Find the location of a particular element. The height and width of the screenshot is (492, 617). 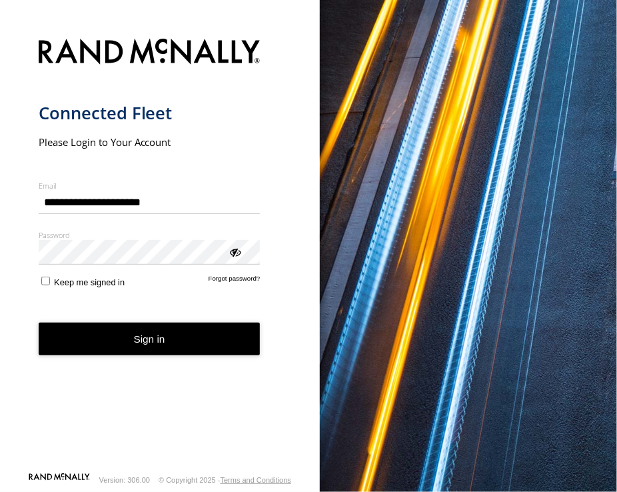

h2: Please Login to Your Account is located at coordinates (149, 142).